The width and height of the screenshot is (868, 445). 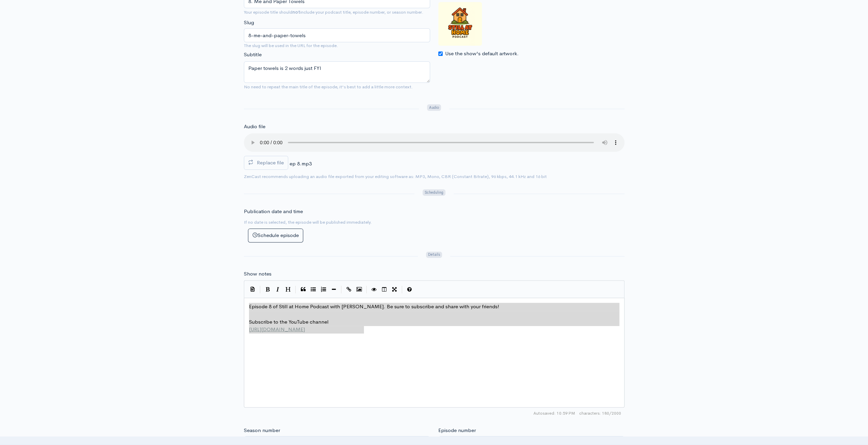 I want to click on button: Create Link, so click(x=349, y=289).